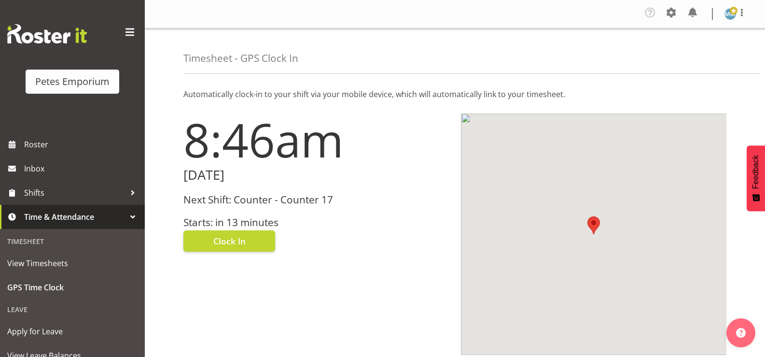 Image resolution: width=765 pixels, height=357 pixels. I want to click on div: Timesheet, so click(72, 241).